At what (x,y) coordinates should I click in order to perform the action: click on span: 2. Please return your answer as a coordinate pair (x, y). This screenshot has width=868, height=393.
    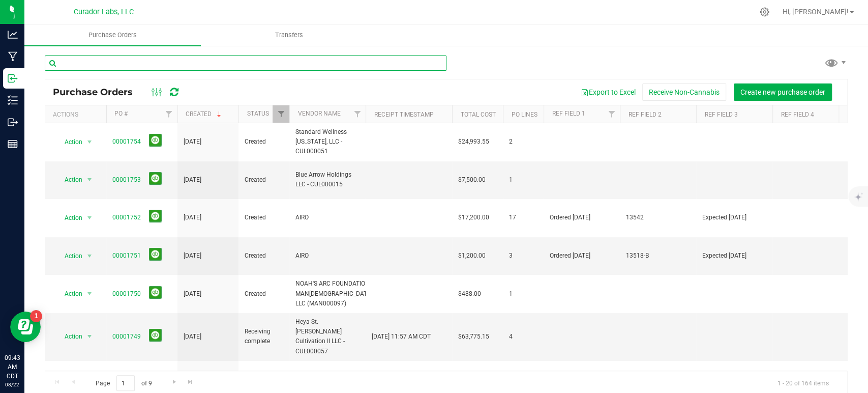
    Looking at the image, I should click on (524, 142).